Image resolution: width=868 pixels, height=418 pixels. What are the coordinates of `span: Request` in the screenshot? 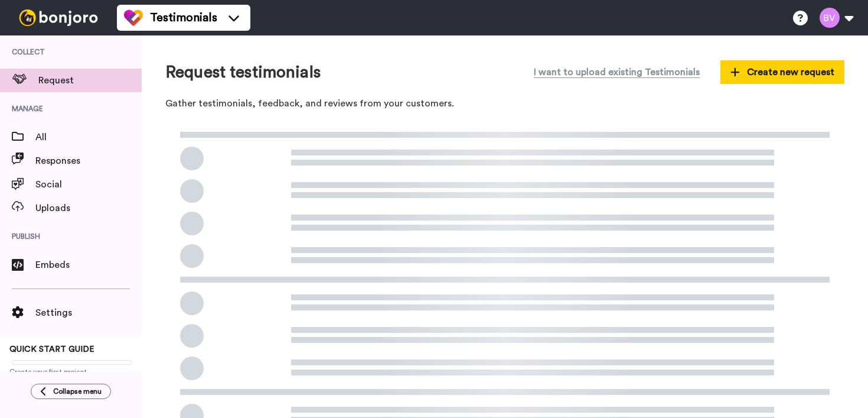 It's located at (89, 80).